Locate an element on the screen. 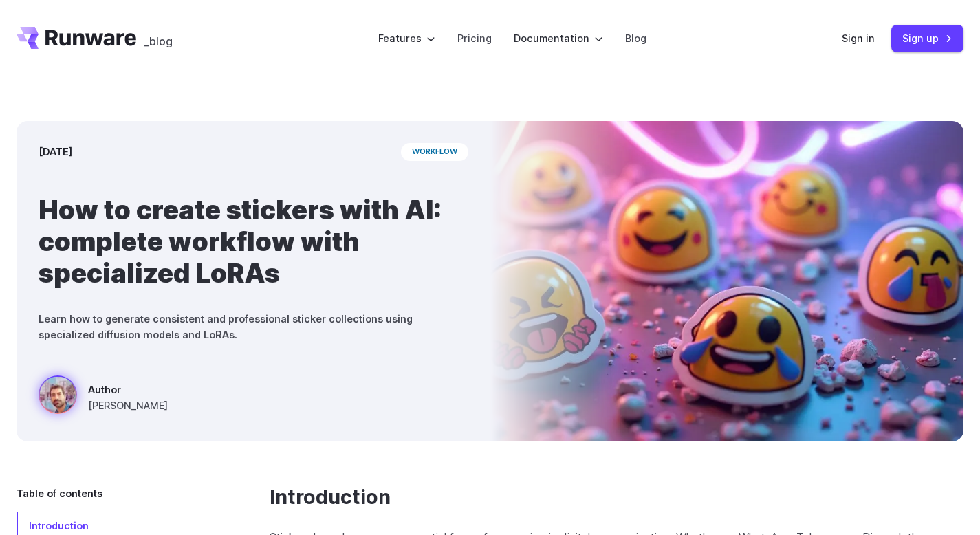 This screenshot has height=535, width=980. p: Learn how to generate consistent and professional sticker collections using specialized diffusion... is located at coordinates (253, 327).